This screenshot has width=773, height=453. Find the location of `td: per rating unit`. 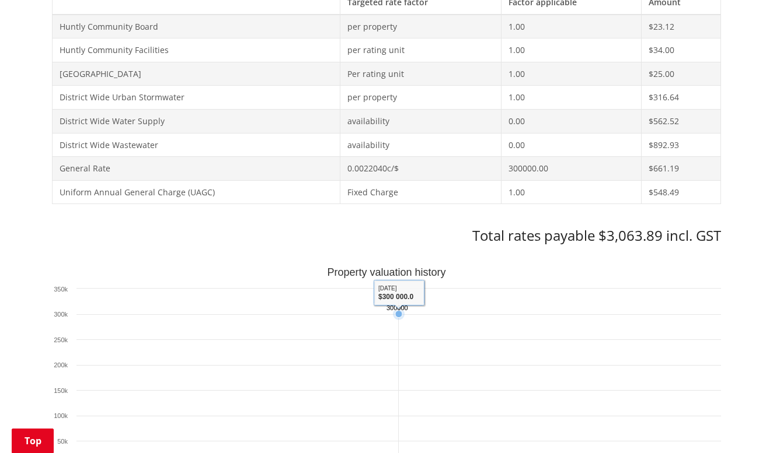

td: per rating unit is located at coordinates (420, 50).